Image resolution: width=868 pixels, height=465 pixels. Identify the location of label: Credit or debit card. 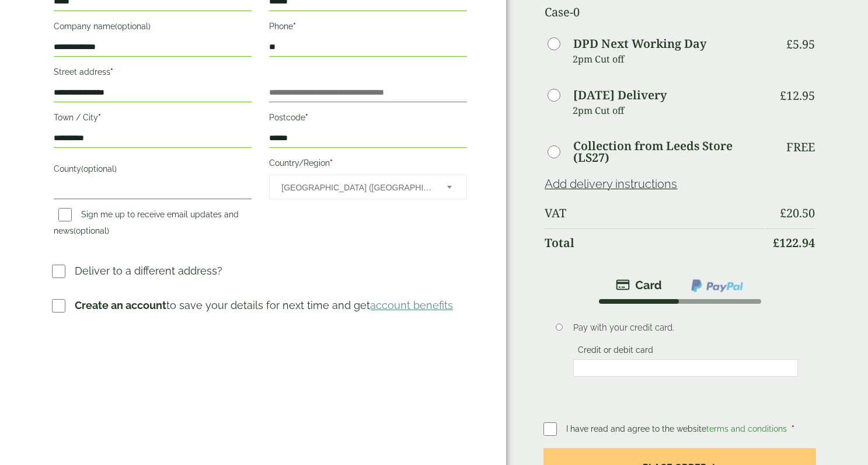
(615, 352).